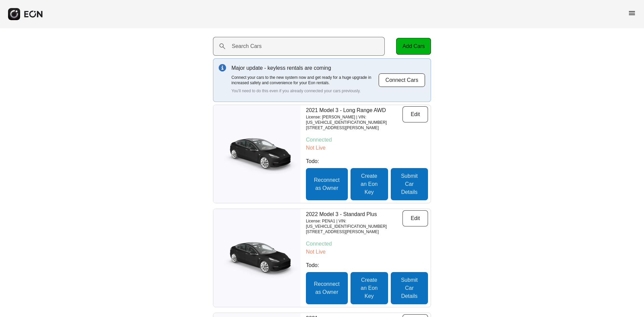 Image resolution: width=644 pixels, height=317 pixels. I want to click on p: Major update - keyless rentals are coming, so click(305, 68).